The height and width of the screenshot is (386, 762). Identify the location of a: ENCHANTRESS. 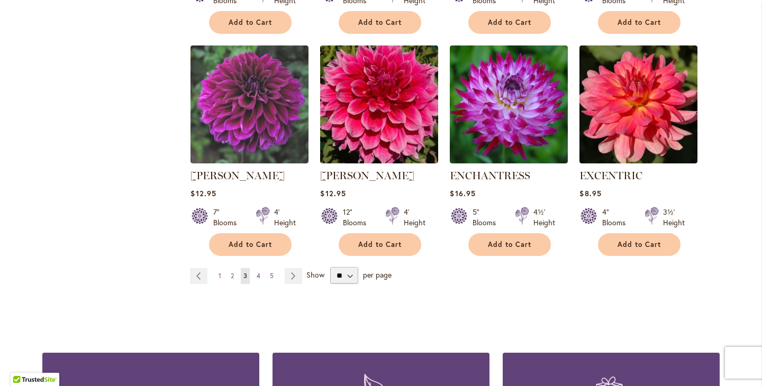
(490, 176).